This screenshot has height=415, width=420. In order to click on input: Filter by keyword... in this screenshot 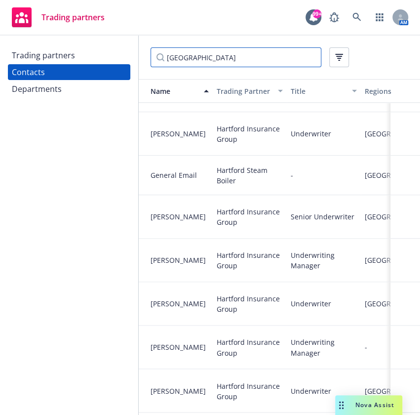, I will do `click(236, 57)`.